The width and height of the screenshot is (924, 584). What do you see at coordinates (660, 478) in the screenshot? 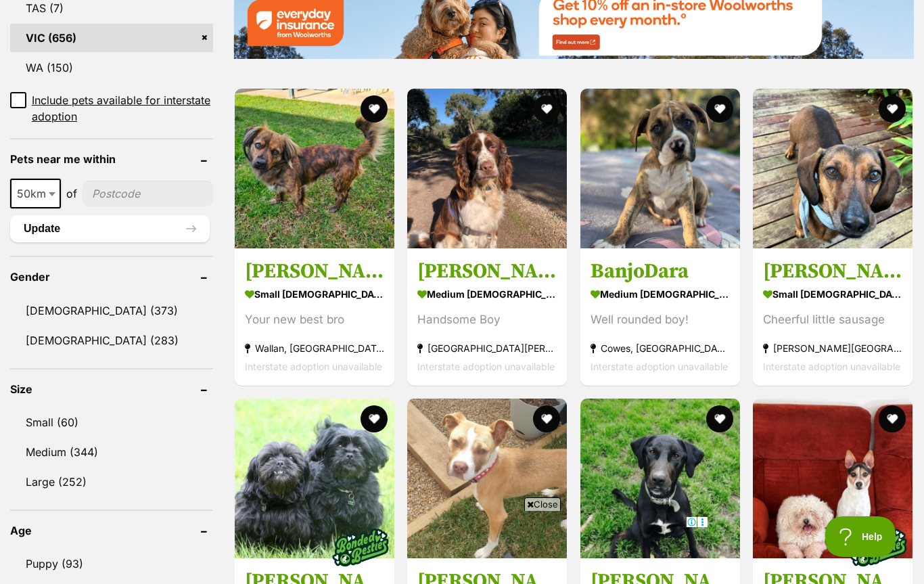
I see `img: Matti Illingworth - Kelpie x Pointer Dog` at bounding box center [660, 478].